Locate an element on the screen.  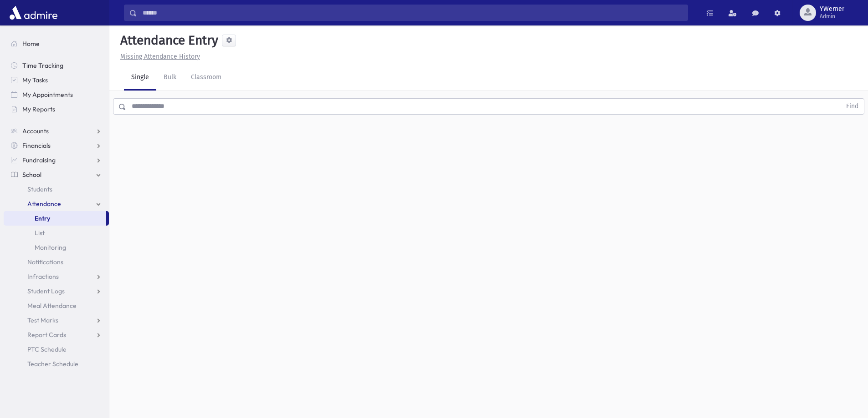
a: Classroom is located at coordinates (206, 78).